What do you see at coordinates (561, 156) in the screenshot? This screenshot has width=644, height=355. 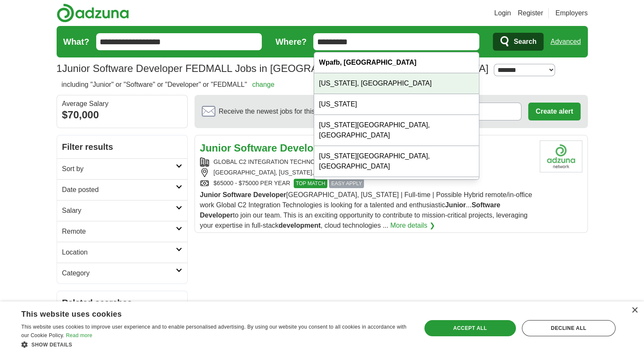 I see `img: Company logo` at bounding box center [561, 156].